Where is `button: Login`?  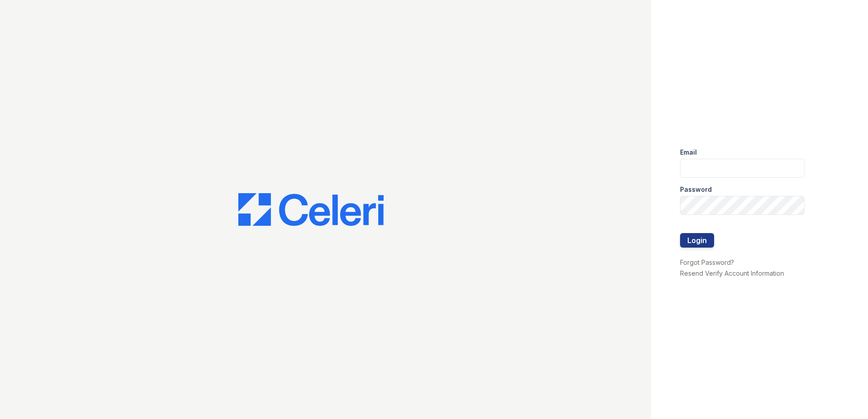 button: Login is located at coordinates (697, 240).